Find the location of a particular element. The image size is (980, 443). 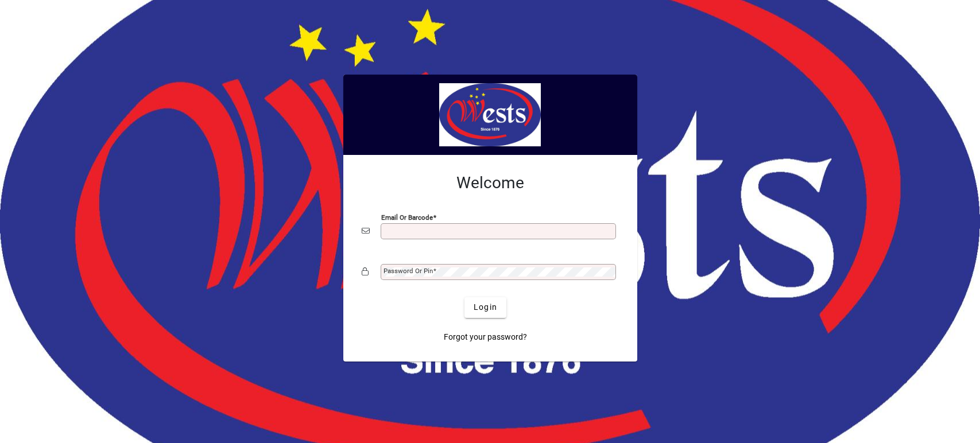

span: Login is located at coordinates (485, 307).